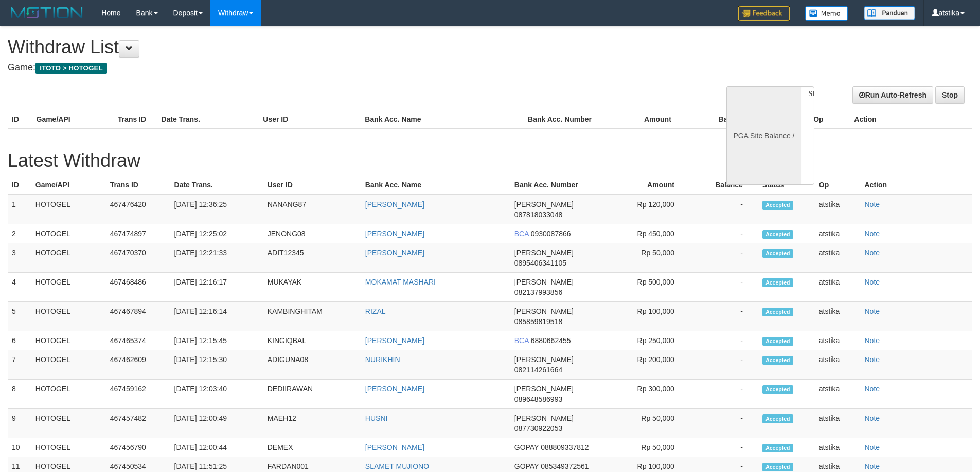  What do you see at coordinates (400, 282) in the screenshot?
I see `a: MOKAMAT MASHARI` at bounding box center [400, 282].